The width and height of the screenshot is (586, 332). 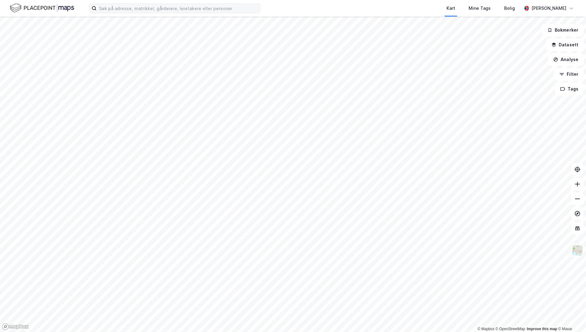 I want to click on div: Kontrollprogram for chat, so click(x=571, y=317).